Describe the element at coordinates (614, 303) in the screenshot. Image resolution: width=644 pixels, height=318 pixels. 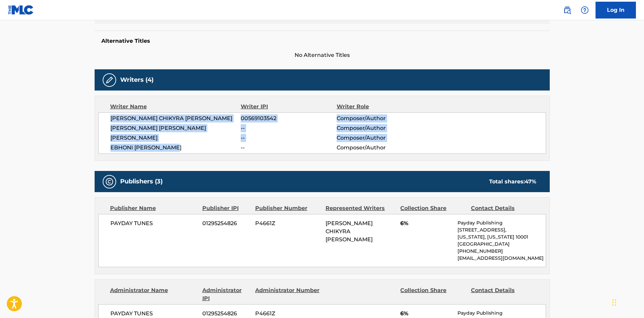
I see `div: Drag` at that location.